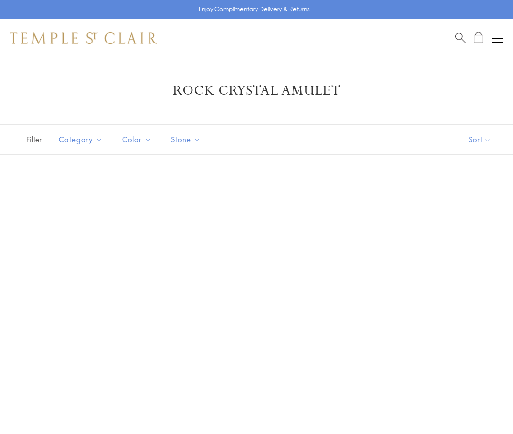 The height and width of the screenshot is (434, 513). I want to click on button: Category, so click(81, 139).